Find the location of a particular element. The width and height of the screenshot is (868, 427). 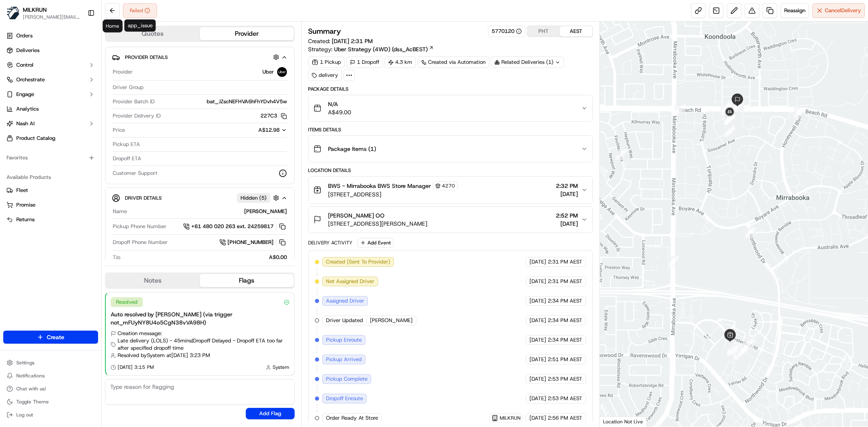

div: 4.3 km is located at coordinates (400, 62).